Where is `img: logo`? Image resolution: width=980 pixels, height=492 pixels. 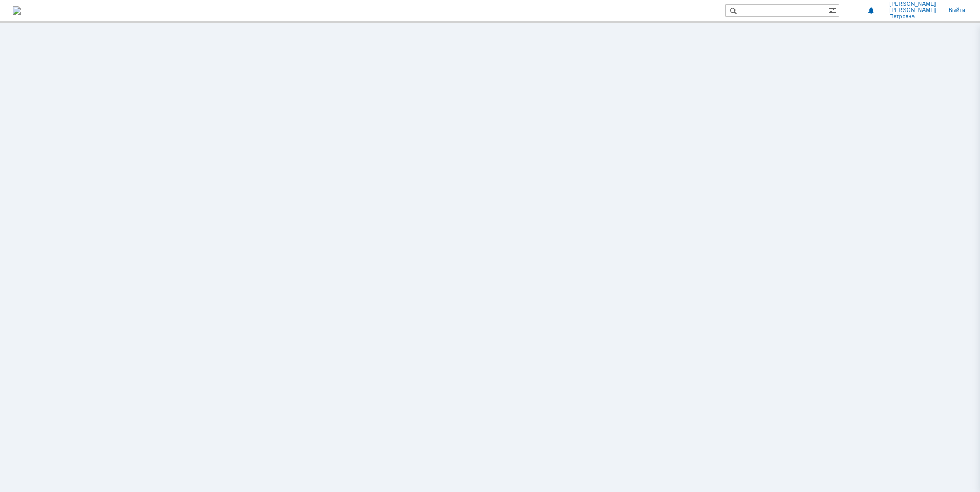 img: logo is located at coordinates (17, 10).